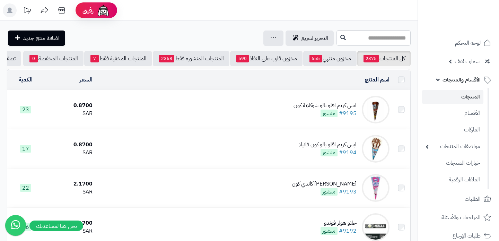 Image resolution: width=499 pixels, height=241 pixels. I want to click on a: مخزون قارب على النفاذ590, so click(266, 59).